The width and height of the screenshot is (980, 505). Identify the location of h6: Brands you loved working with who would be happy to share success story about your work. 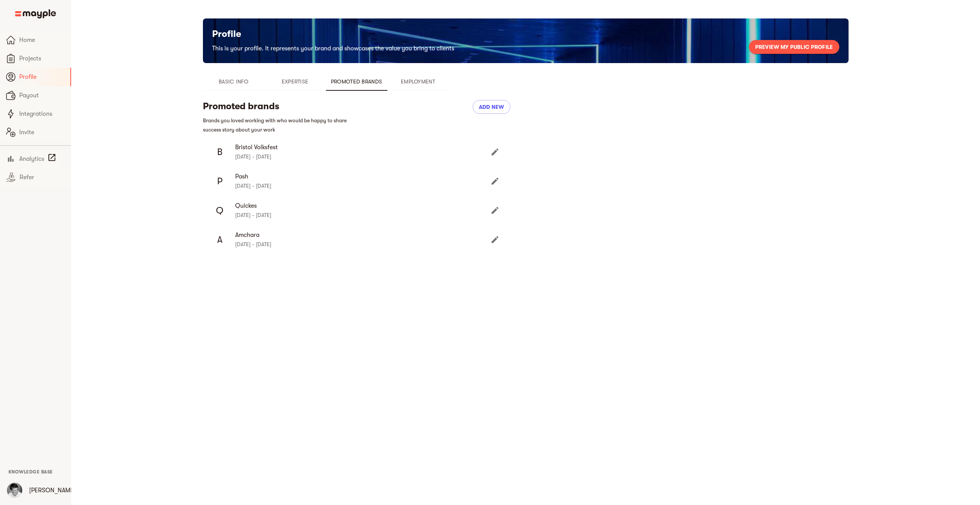
(280, 125).